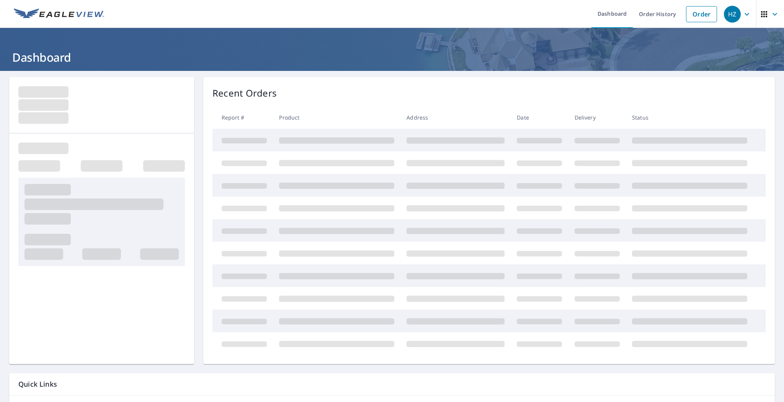 The width and height of the screenshot is (784, 402). Describe the element at coordinates (701, 14) in the screenshot. I see `a: Order` at that location.